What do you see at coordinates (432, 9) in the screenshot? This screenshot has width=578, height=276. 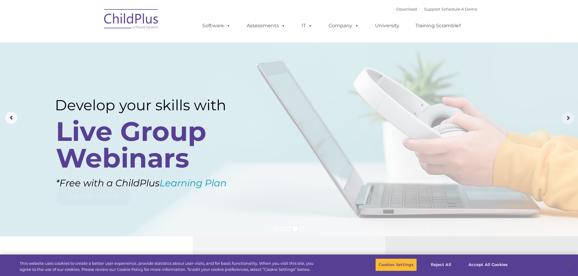 I see `a: Support` at bounding box center [432, 9].